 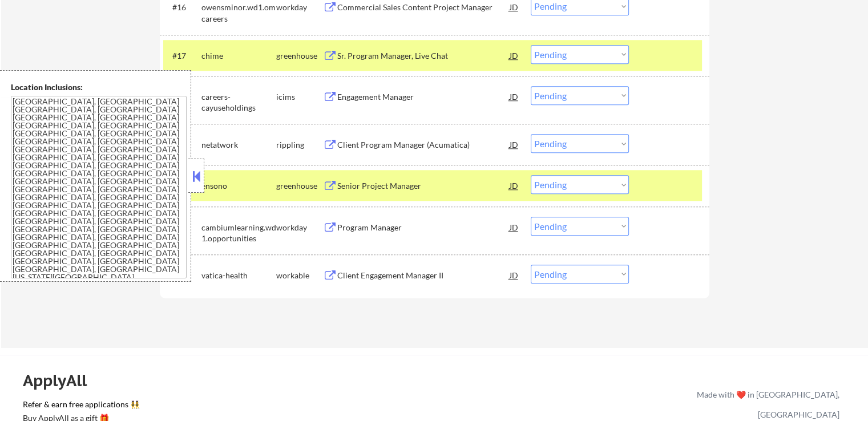 What do you see at coordinates (239, 186) in the screenshot?
I see `div: ensono` at bounding box center [239, 186].